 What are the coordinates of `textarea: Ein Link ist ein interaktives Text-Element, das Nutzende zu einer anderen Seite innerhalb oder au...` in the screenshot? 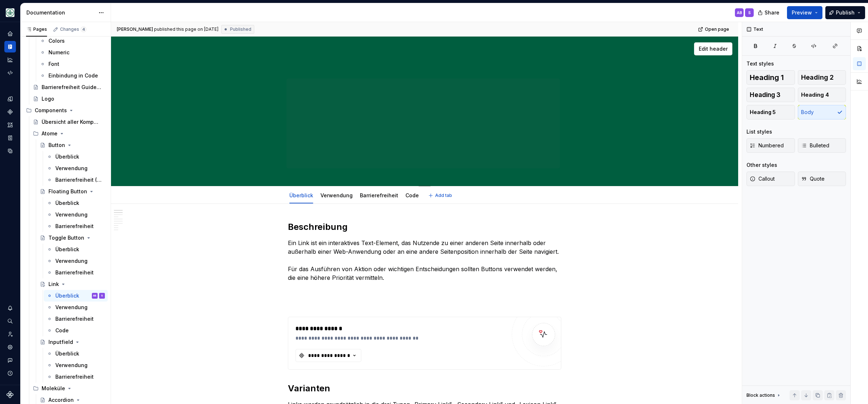 It's located at (423, 123).